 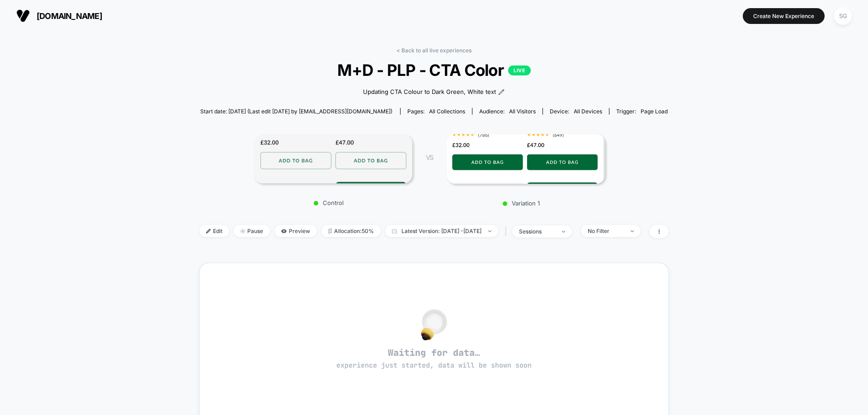 I want to click on p: Variation 1, so click(x=521, y=203).